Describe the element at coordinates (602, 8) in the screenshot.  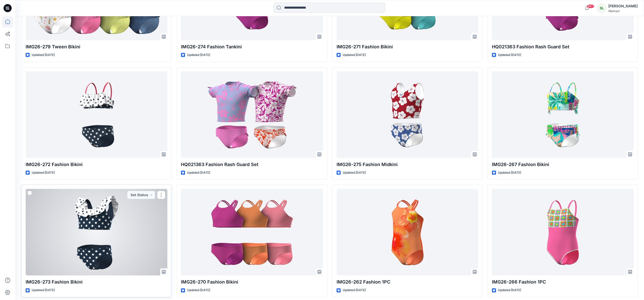
I see `div: SL` at that location.